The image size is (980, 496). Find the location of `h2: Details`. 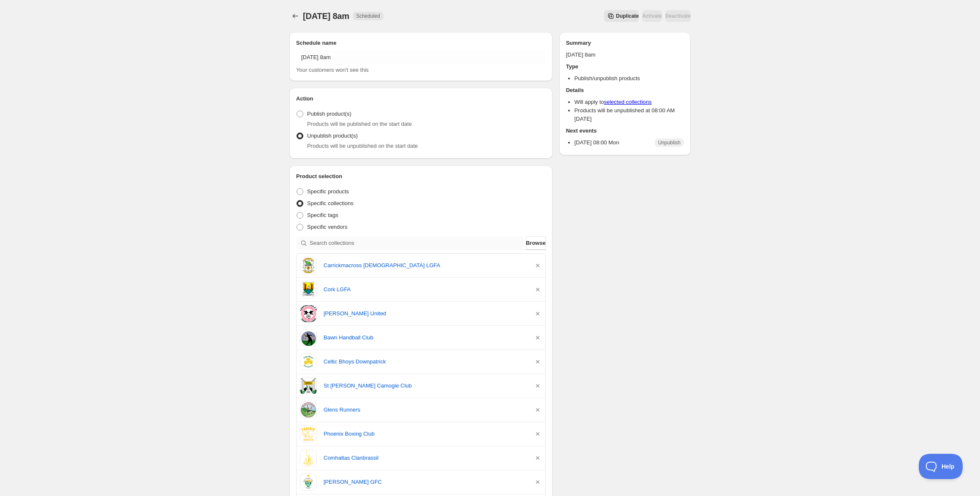

h2: Details is located at coordinates (624, 90).